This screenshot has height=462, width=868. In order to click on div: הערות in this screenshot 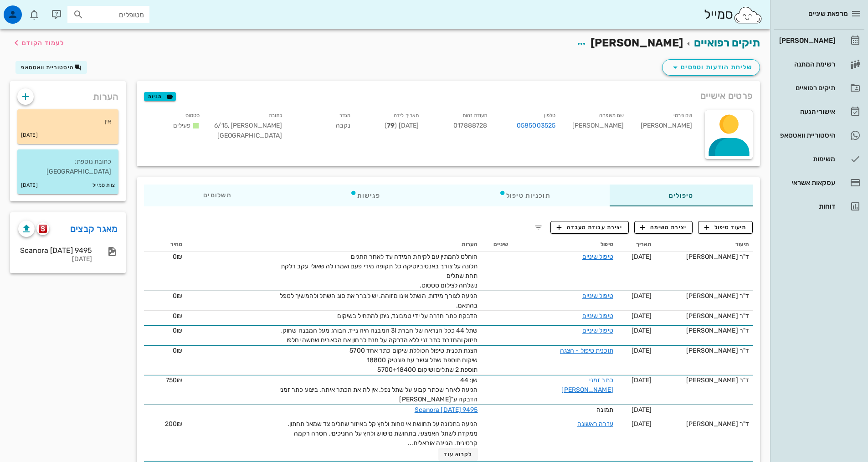, I will do `click(68, 94)`.